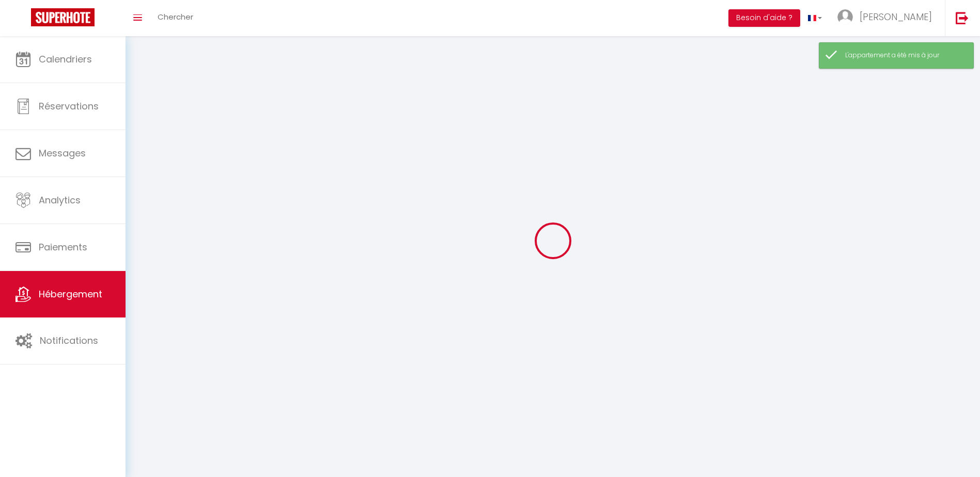 The height and width of the screenshot is (477, 980). I want to click on span: Réservations, so click(69, 106).